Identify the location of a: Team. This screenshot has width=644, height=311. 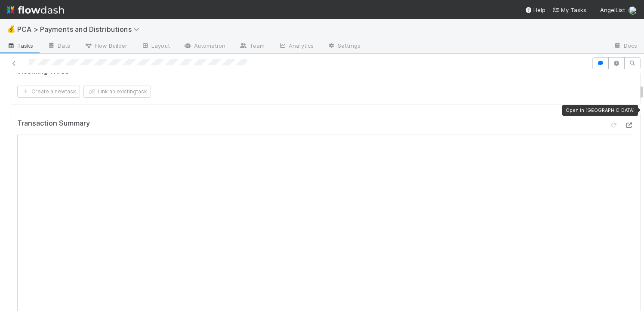
(252, 47).